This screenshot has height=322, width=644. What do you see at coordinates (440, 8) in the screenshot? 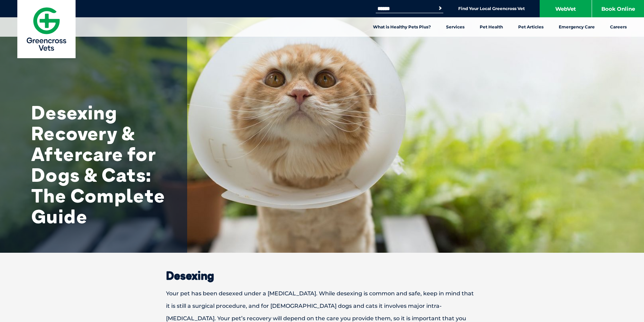
I see `button: Search` at bounding box center [440, 8].